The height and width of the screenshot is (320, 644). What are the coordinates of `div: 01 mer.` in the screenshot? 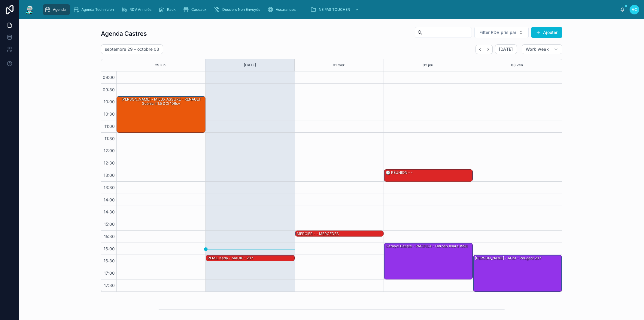 It's located at (339, 65).